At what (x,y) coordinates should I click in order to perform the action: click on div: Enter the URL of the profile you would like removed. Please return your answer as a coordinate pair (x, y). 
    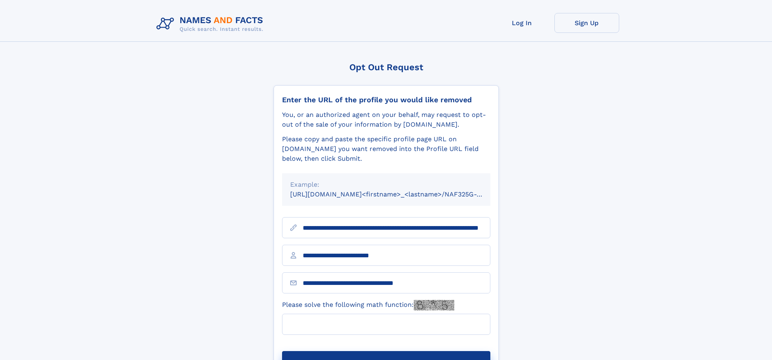
    Looking at the image, I should click on (386, 100).